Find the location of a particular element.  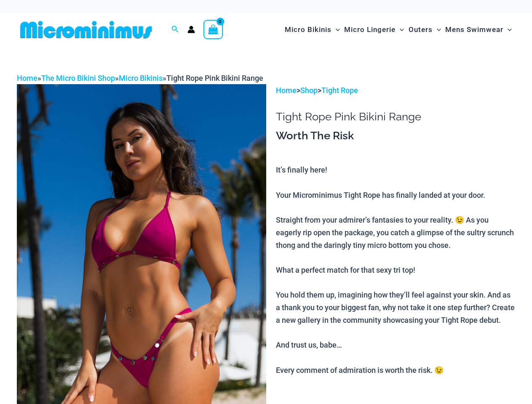

a: The Micro Bikini Shop is located at coordinates (78, 78).